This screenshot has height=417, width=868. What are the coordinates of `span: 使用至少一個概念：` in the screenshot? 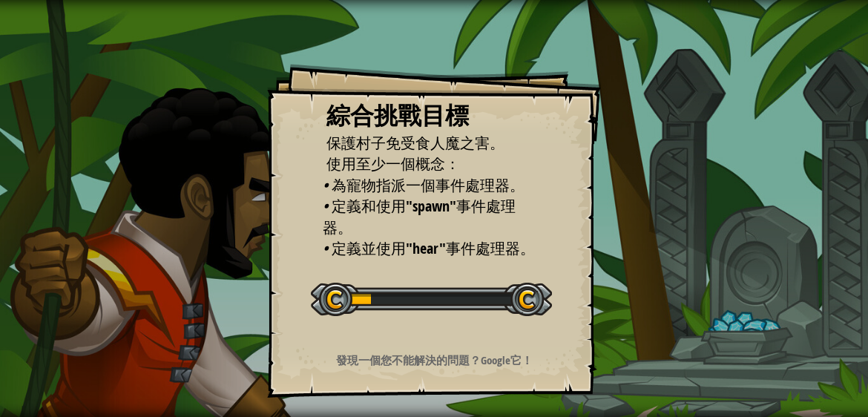 It's located at (393, 163).